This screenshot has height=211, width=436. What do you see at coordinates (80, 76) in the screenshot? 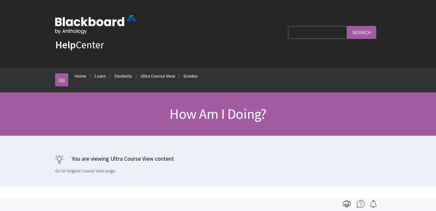
I see `a: Home` at bounding box center [80, 76].